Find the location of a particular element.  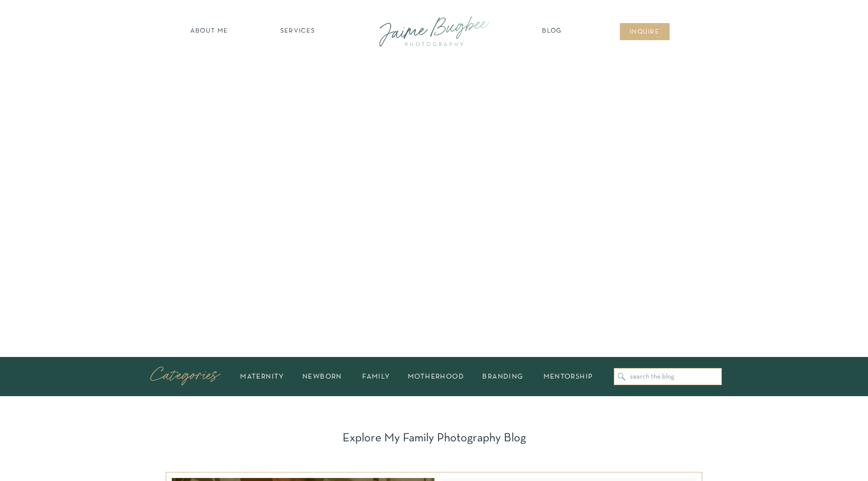

a: newborn is located at coordinates (322, 377).